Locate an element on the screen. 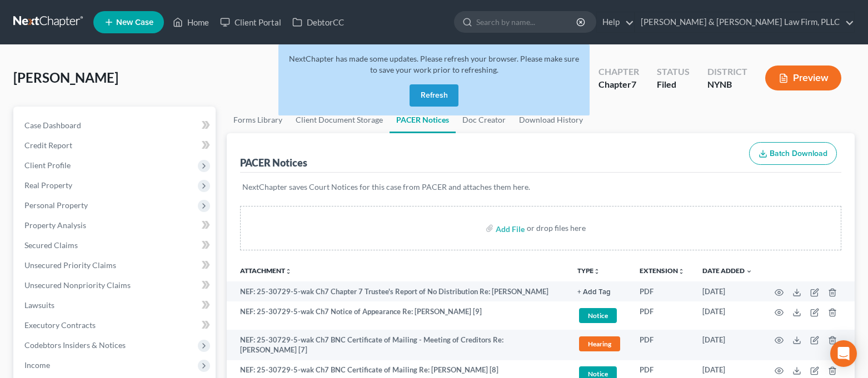 Image resolution: width=868 pixels, height=378 pixels. button: Refresh is located at coordinates (434, 96).